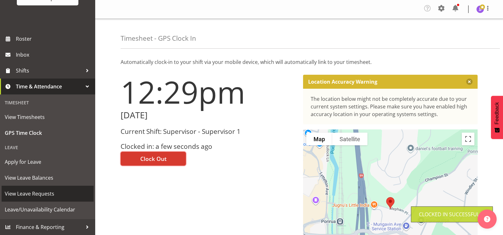 This screenshot has width=503, height=235. Describe the element at coordinates (497, 113) in the screenshot. I see `span: Feedback` at that location.